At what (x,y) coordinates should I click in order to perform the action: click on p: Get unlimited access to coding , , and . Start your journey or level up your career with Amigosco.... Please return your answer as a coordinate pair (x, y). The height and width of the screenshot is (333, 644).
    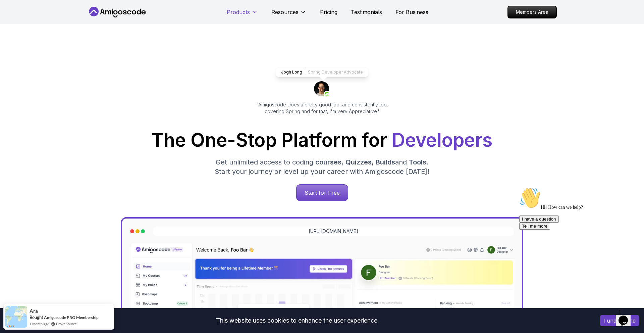
    Looking at the image, I should click on (322, 167).